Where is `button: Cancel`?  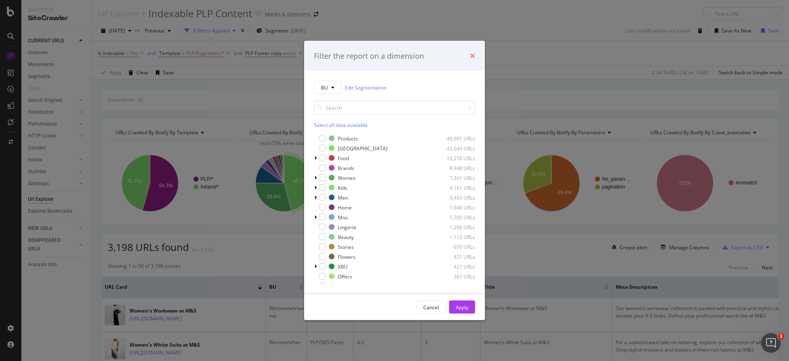
button: Cancel is located at coordinates (431, 307).